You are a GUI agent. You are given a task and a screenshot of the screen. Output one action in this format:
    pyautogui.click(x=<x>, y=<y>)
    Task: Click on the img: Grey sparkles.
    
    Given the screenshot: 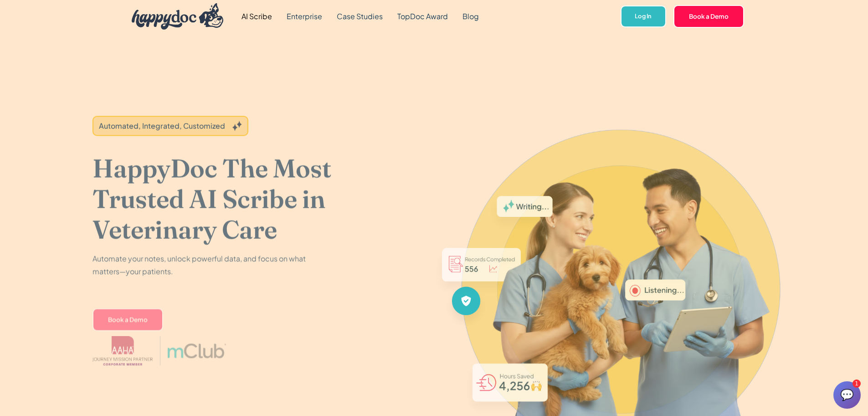 What is the action you would take?
    pyautogui.click(x=237, y=126)
    